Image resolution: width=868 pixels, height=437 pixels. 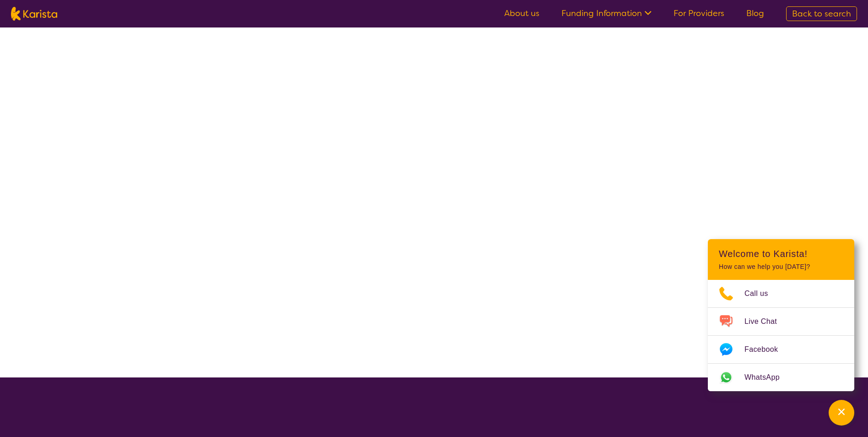 I want to click on a: About us, so click(x=522, y=13).